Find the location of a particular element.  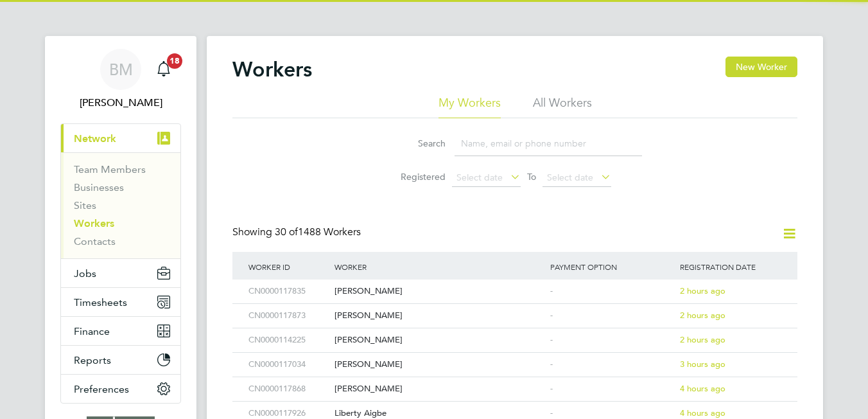

a: Team Members is located at coordinates (110, 169).